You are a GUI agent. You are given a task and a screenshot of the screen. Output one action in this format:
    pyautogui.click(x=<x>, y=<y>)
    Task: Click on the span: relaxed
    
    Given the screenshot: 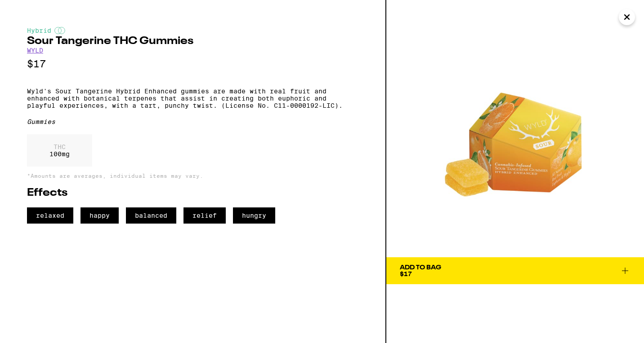 What is the action you would take?
    pyautogui.click(x=50, y=216)
    